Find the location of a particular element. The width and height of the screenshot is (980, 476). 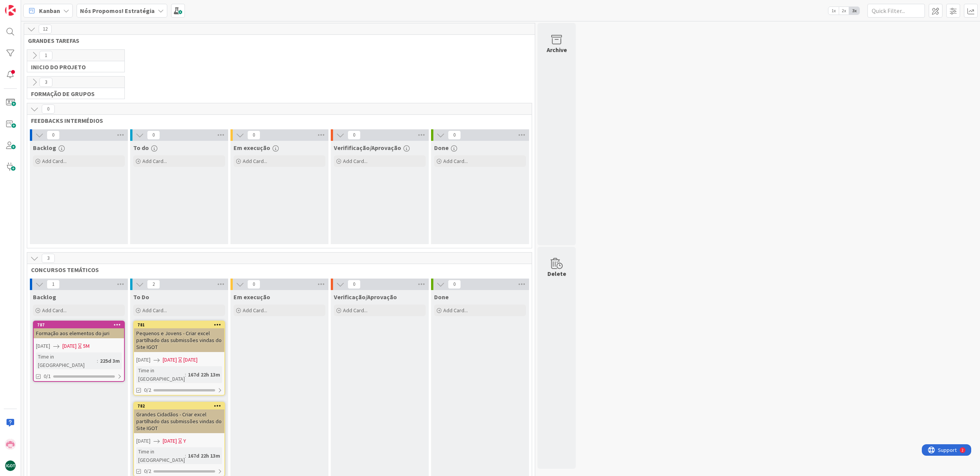

div: 781Pequenos e Jovens - Criar excel partilhado das submissões vindas do Site IGOT is located at coordinates (179, 336).